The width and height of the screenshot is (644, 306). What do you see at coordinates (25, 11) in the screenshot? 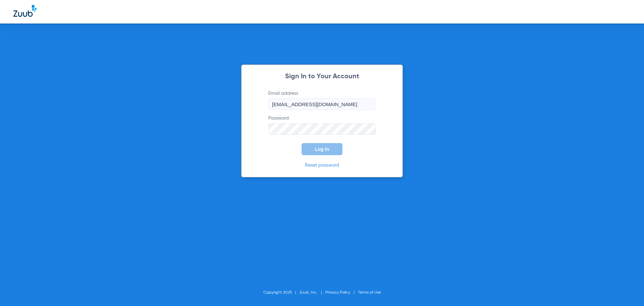
I see `img: Zuub Logo` at bounding box center [25, 11].